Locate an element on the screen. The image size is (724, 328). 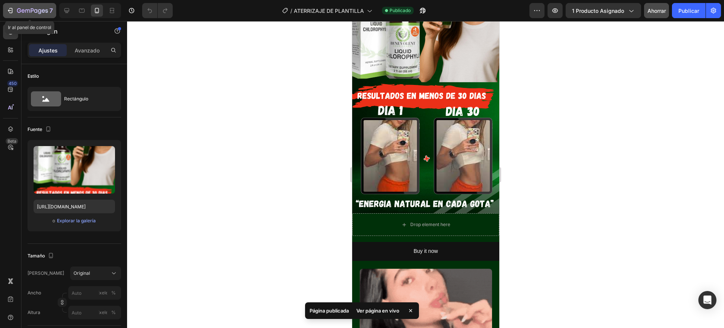
font: Publicado is located at coordinates (400, 10).